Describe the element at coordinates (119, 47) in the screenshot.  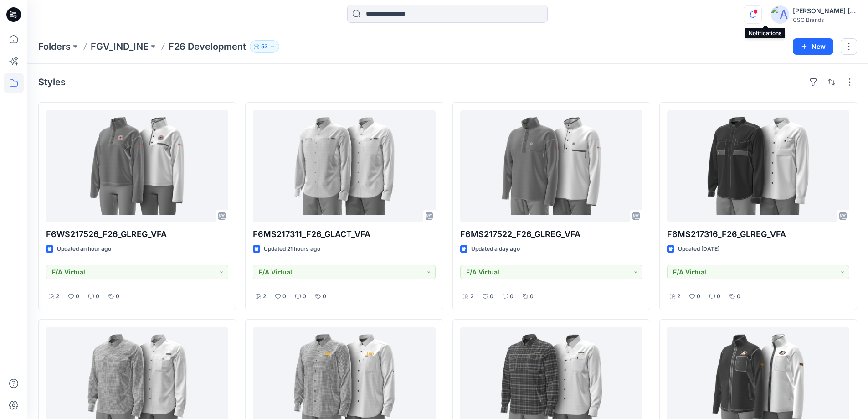
I see `p: FGV_IND_INE` at that location.